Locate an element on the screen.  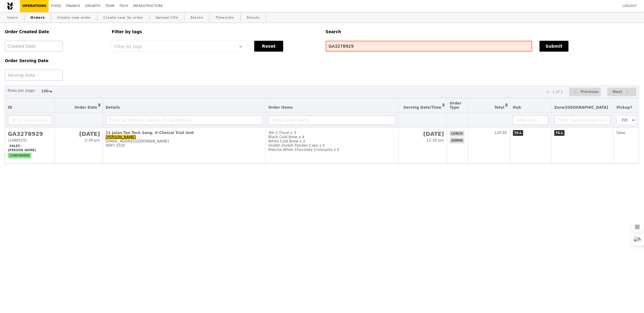
div: White Cold Brew x 3 is located at coordinates (332, 141).